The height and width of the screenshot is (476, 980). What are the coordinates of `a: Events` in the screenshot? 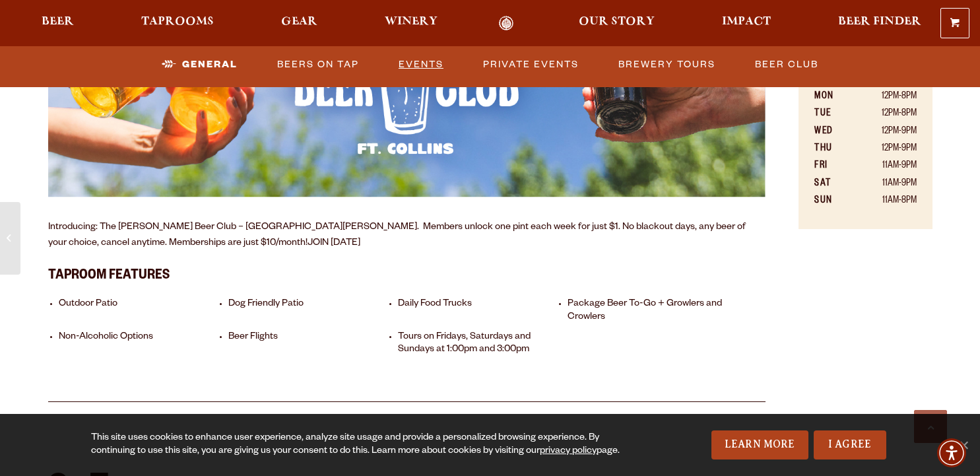 It's located at (421, 65).